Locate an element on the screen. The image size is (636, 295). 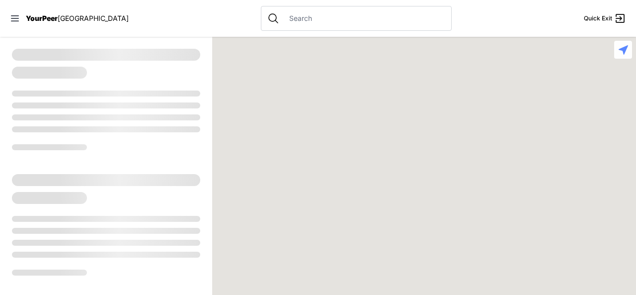
input: Search is located at coordinates (364, 18).